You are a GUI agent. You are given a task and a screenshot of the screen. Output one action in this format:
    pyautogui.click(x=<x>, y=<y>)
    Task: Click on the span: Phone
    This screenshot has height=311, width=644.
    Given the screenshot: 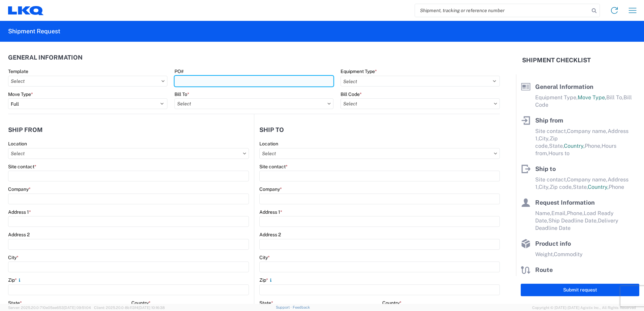 What is the action you would take?
    pyautogui.click(x=616, y=187)
    